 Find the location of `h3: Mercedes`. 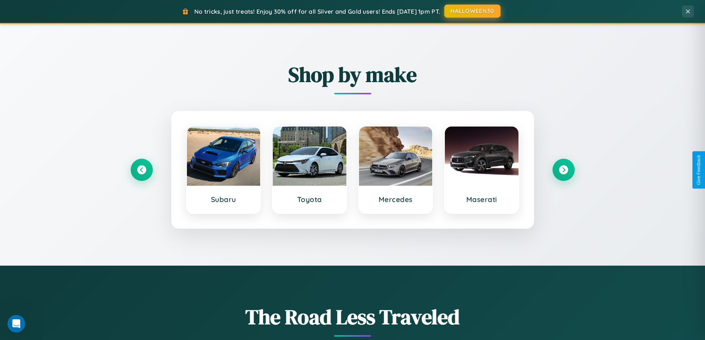

h3: Mercedes is located at coordinates (396, 199).